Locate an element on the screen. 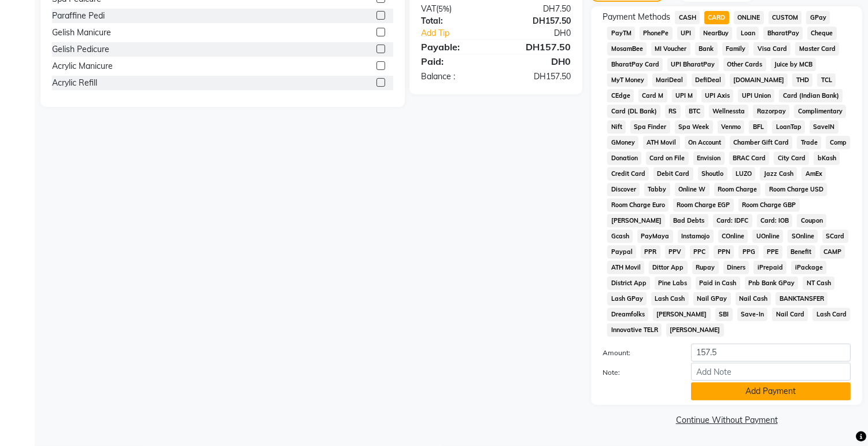  span: BRAC Card is located at coordinates (750, 158).